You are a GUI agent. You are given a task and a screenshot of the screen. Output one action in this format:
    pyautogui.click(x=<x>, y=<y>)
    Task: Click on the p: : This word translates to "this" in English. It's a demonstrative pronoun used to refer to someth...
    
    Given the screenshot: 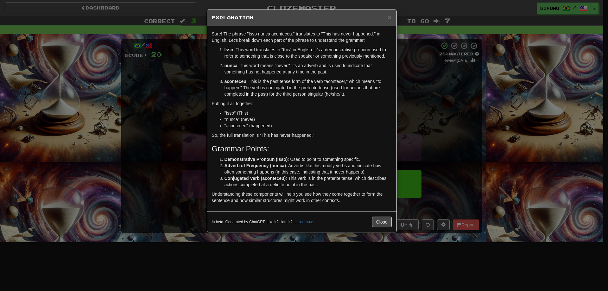 What is the action you would take?
    pyautogui.click(x=308, y=53)
    